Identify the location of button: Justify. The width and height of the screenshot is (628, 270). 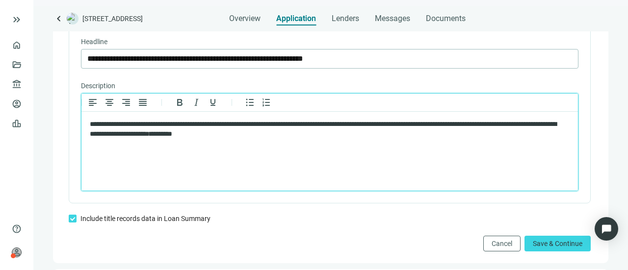
(143, 103).